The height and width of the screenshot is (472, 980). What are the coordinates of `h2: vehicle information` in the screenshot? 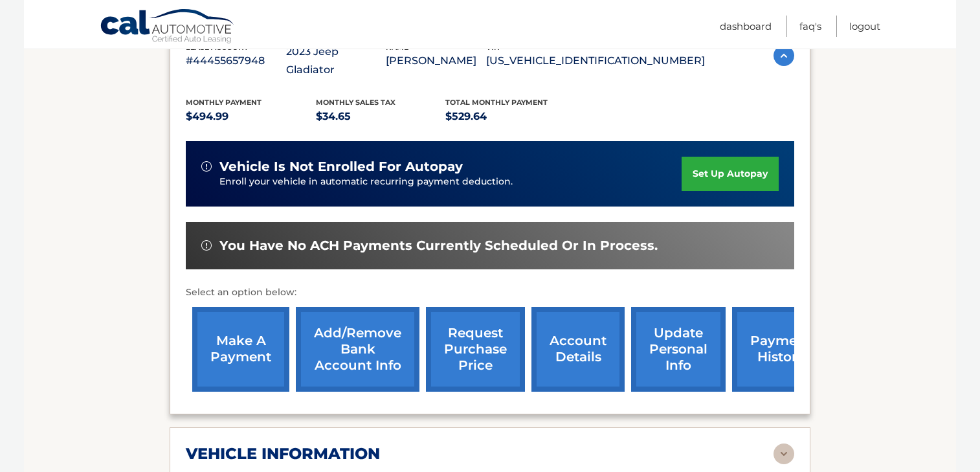 It's located at (283, 454).